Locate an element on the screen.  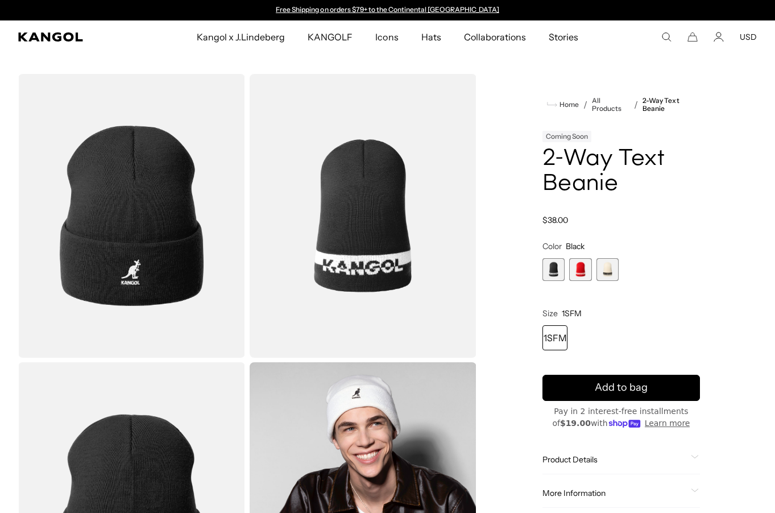
span: Stories is located at coordinates (563, 37).